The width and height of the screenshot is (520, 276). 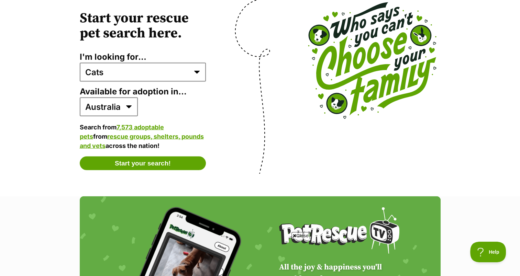 What do you see at coordinates (143, 137) in the screenshot?
I see `p: Search from from across the nation!` at bounding box center [143, 137].